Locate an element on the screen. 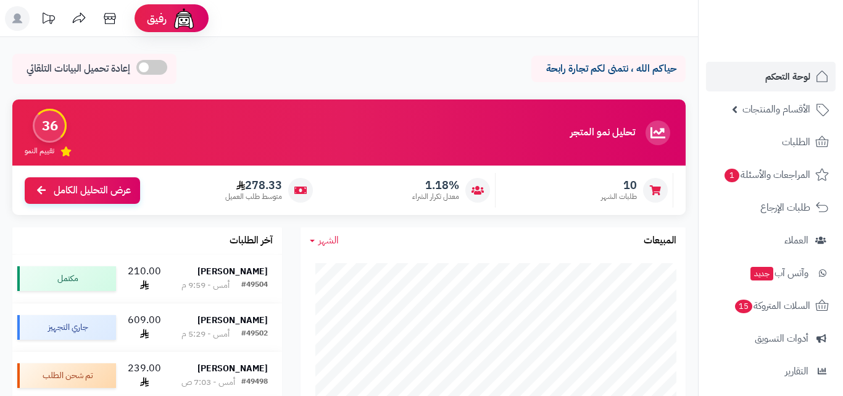 The image size is (843, 396). span: المراجعات والأسئلة is located at coordinates (766, 175).